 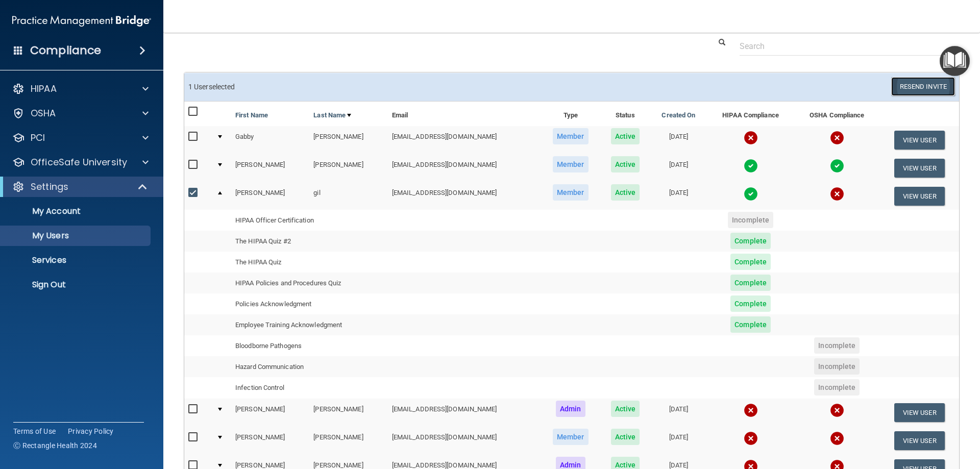 I want to click on p: My Account, so click(x=76, y=211).